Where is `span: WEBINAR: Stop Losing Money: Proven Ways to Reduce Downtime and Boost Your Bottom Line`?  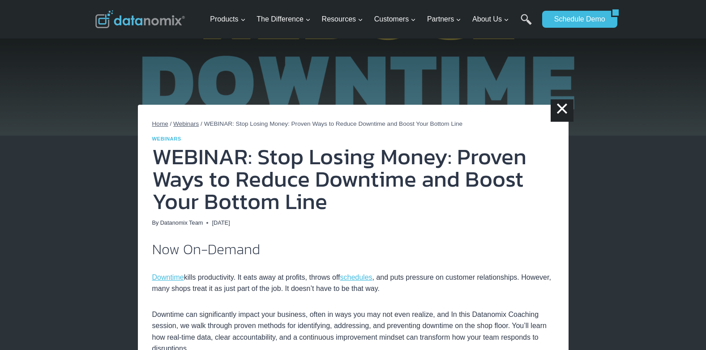 span: WEBINAR: Stop Losing Money: Proven Ways to Reduce Downtime and Boost Your Bottom Line is located at coordinates (333, 124).